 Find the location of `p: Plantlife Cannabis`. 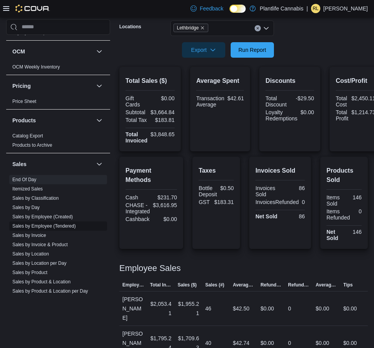

p: Plantlife Cannabis is located at coordinates (281, 9).